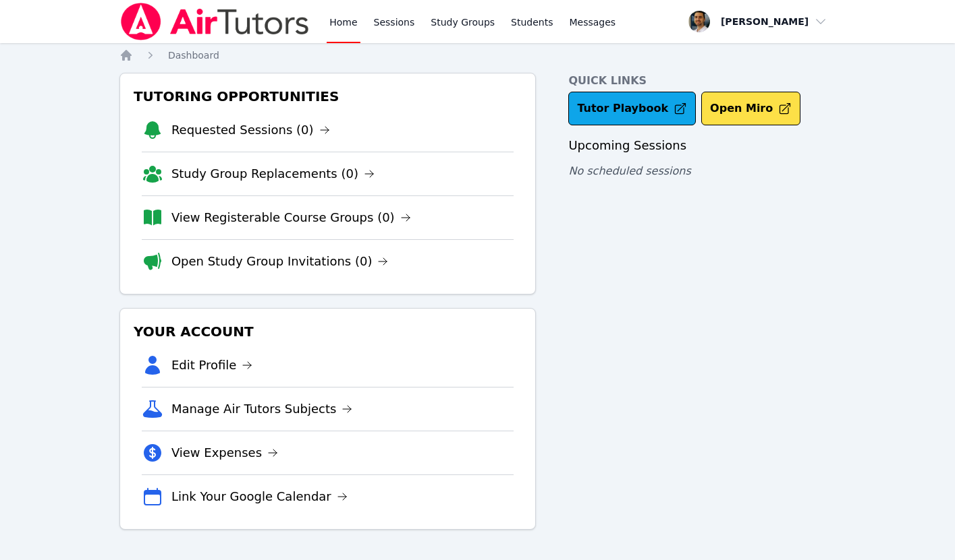 The width and height of the screenshot is (955, 560). What do you see at coordinates (194, 55) in the screenshot?
I see `span: Dashboard` at bounding box center [194, 55].